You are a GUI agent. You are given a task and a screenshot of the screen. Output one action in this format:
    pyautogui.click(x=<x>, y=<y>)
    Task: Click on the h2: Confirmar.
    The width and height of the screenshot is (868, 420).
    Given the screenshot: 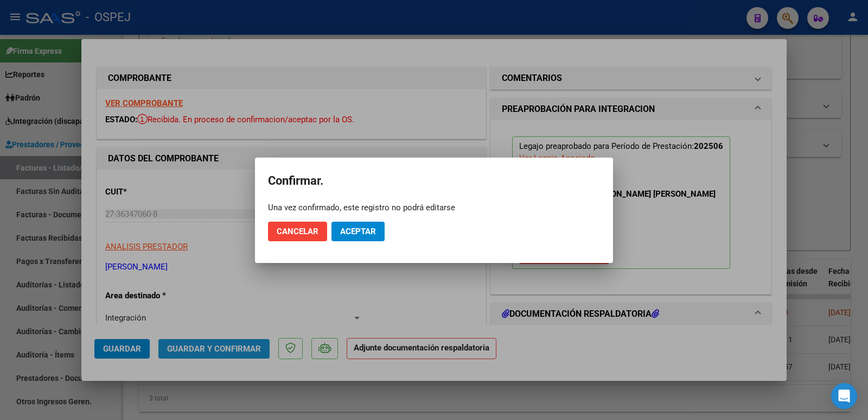 What is the action you would take?
    pyautogui.click(x=434, y=181)
    